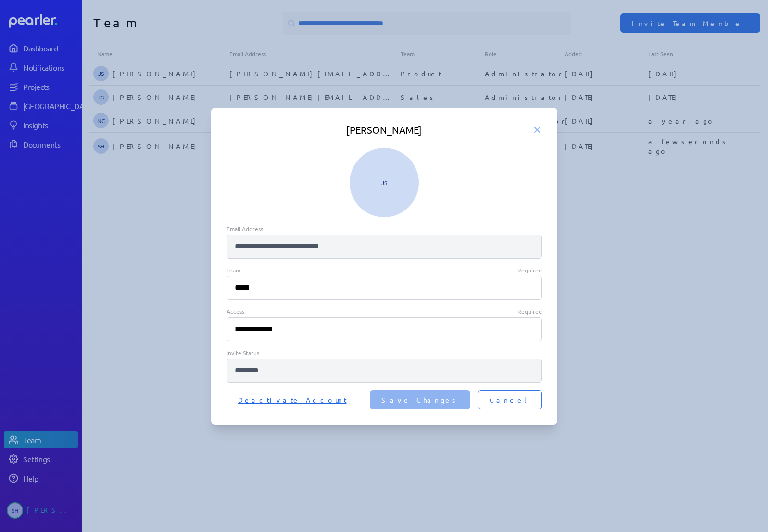 This screenshot has height=532, width=768. Describe the element at coordinates (419, 399) in the screenshot. I see `button: Save Changes` at that location.